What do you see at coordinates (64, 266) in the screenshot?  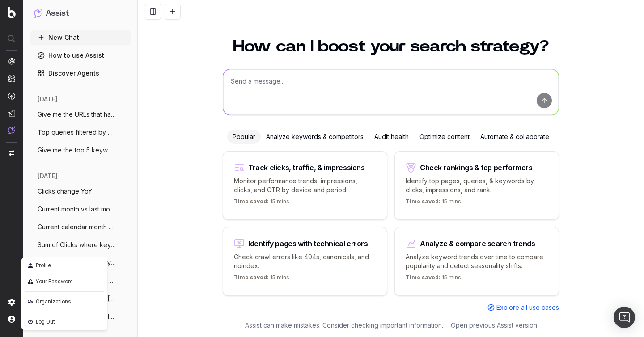 I see `a: Profile` at bounding box center [64, 266].